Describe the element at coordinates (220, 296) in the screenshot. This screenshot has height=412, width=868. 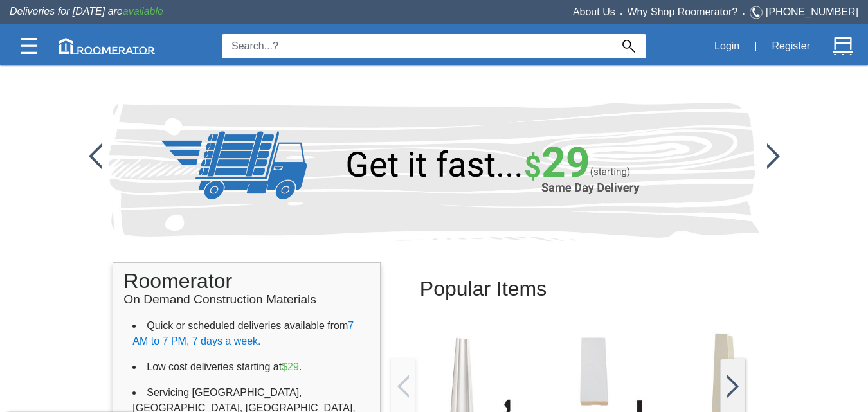
I see `span: On Demand Construction Materials` at that location.